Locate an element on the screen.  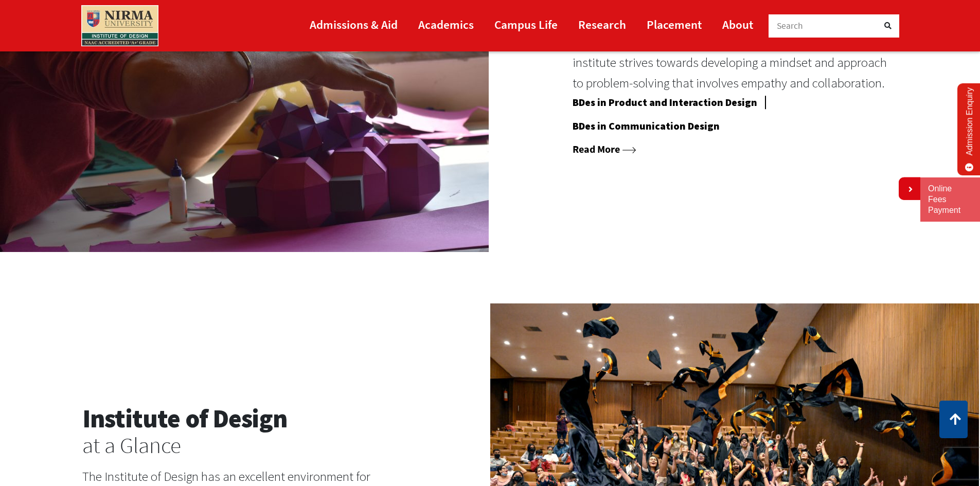
a: About is located at coordinates (738, 24).